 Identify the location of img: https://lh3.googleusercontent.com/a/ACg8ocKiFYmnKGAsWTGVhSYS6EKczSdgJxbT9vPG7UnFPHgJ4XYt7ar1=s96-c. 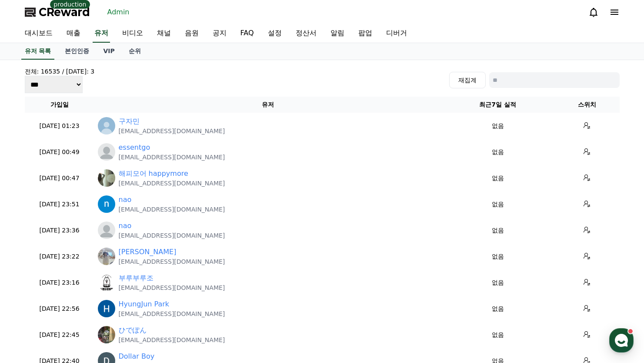
(107, 334).